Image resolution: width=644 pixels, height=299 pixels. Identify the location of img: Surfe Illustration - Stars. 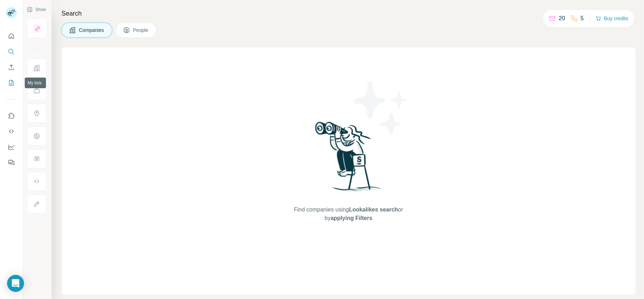
(381, 108).